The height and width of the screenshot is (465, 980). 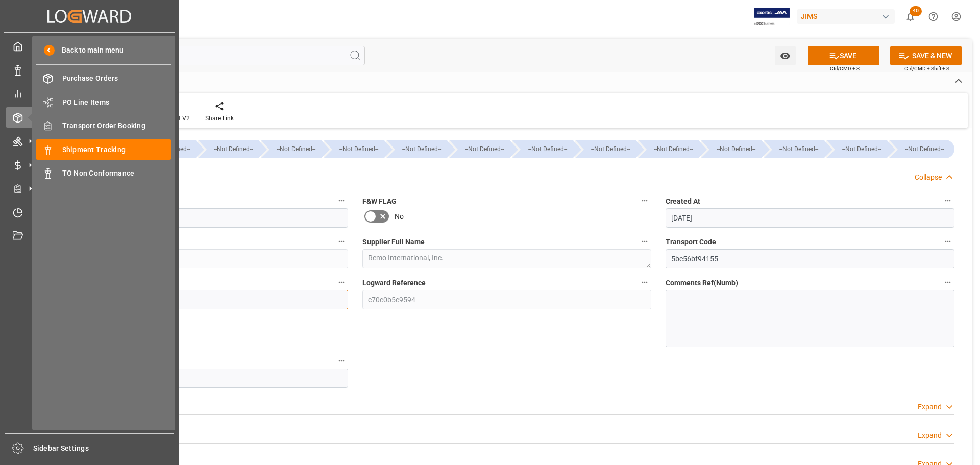 I want to click on a: My Cockpit, so click(x=89, y=46).